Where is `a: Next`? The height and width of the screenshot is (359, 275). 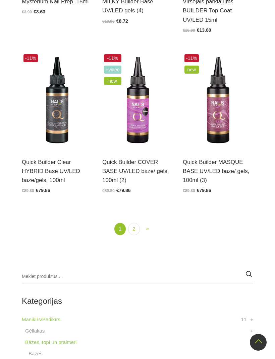 a: Next is located at coordinates (147, 229).